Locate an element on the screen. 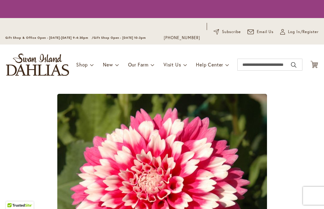 This screenshot has height=209, width=324. span: Help Center is located at coordinates (210, 64).